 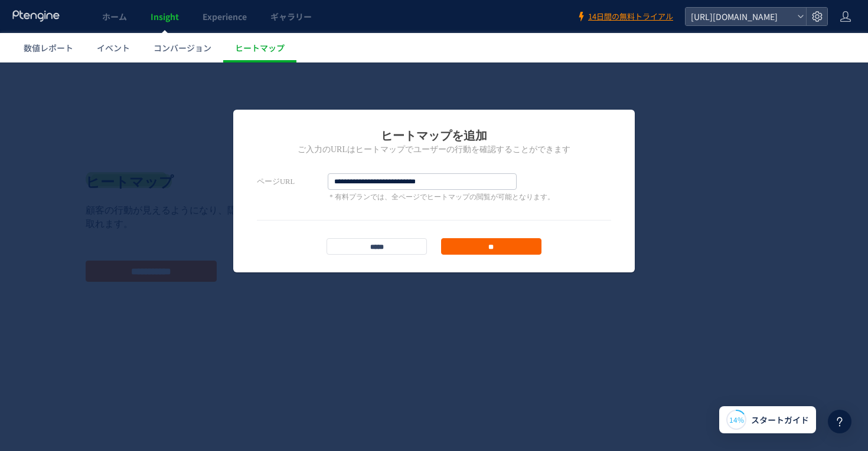 I want to click on span: ギャラリー, so click(x=291, y=16).